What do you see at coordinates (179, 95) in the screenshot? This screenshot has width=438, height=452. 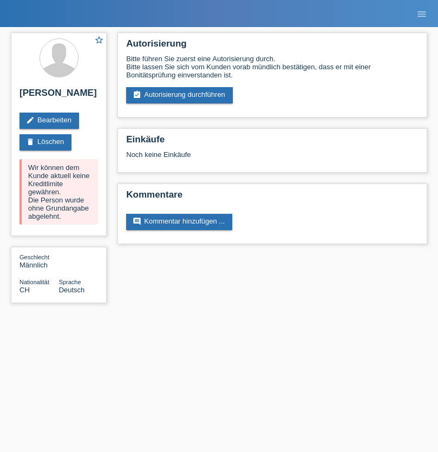 I see `a: assignment_turned_inAutorisierung durchführen` at bounding box center [179, 95].